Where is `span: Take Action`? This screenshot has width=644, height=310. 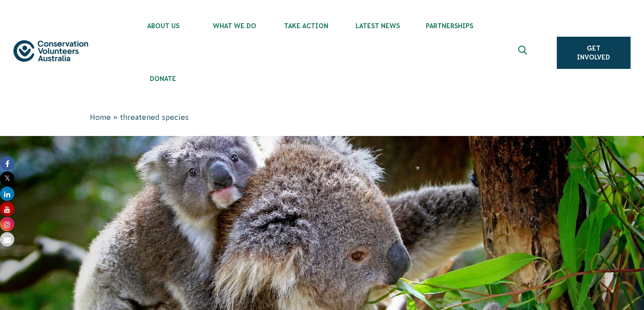 span: Take Action is located at coordinates (306, 26).